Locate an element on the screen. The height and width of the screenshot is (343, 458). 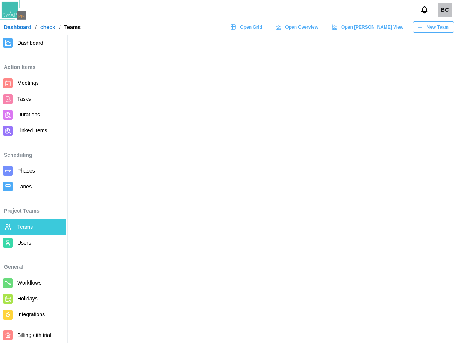
span: Workflows is located at coordinates (29, 283).